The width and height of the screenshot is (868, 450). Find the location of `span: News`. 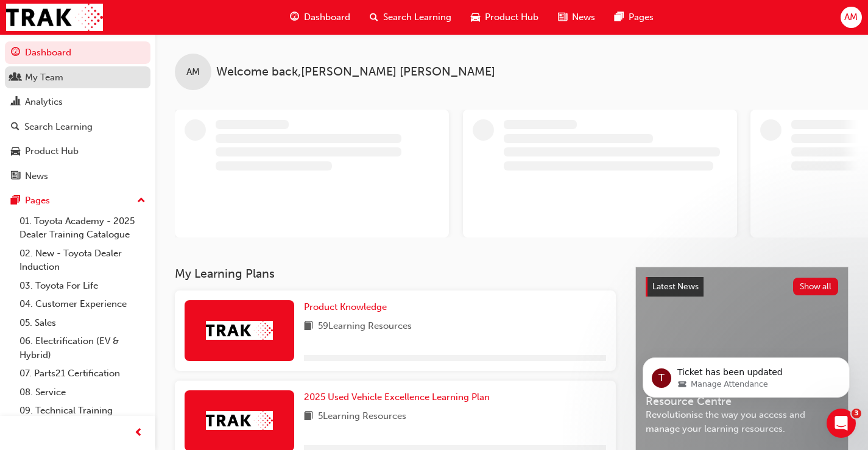

span: News is located at coordinates (584, 17).